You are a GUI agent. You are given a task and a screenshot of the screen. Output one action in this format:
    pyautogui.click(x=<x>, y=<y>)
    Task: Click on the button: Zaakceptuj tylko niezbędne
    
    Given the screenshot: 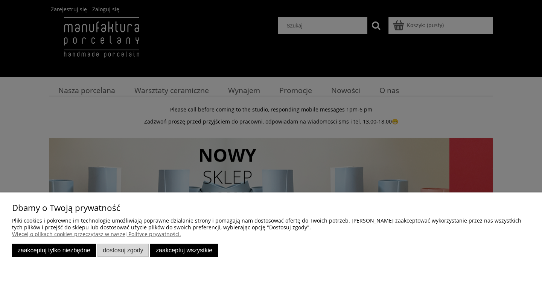 What is the action you would take?
    pyautogui.click(x=54, y=250)
    